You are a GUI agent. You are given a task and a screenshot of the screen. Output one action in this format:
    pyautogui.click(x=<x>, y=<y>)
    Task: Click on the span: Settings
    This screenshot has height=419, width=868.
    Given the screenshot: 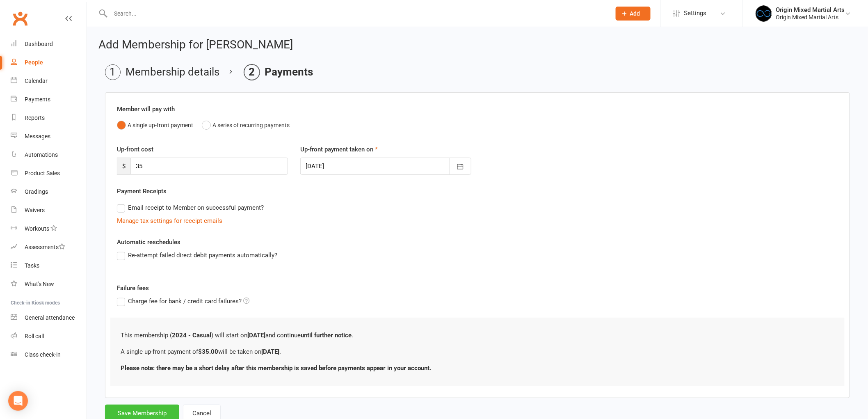 What is the action you would take?
    pyautogui.click(x=695, y=13)
    